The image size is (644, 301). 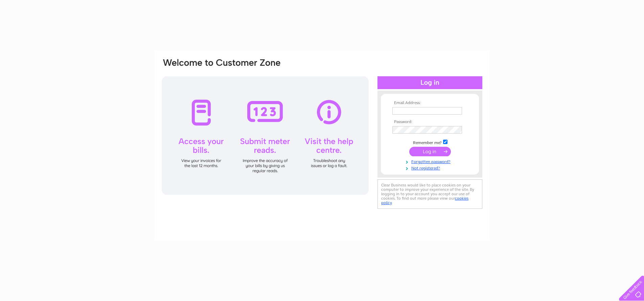 I want to click on a: cookies policy, so click(x=425, y=200).